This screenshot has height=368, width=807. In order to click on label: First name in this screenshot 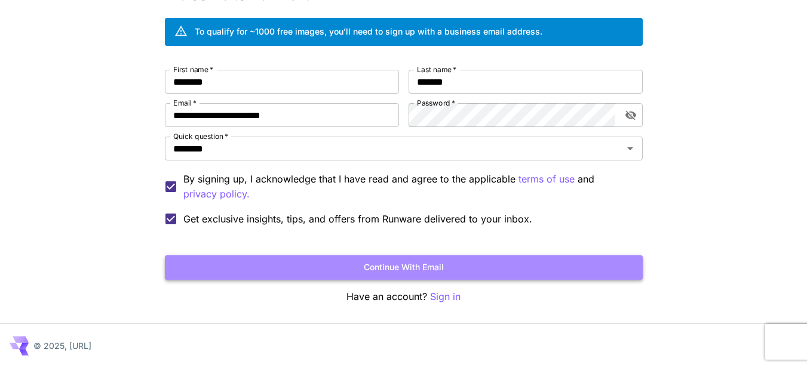, I will do `click(193, 69)`.